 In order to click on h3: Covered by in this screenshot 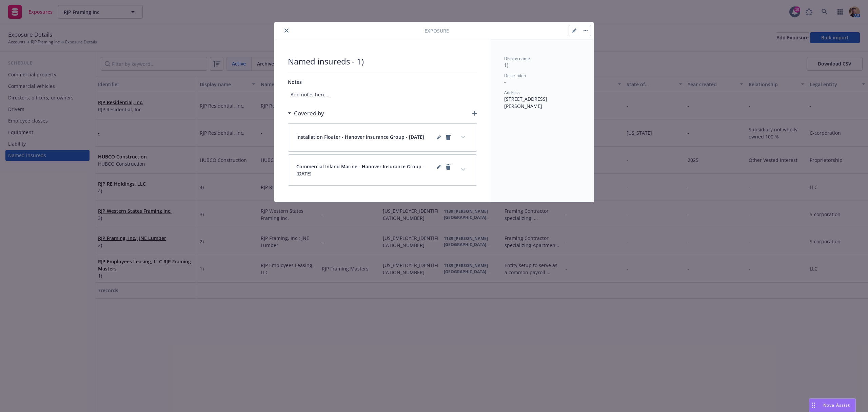, I will do `click(309, 114)`.